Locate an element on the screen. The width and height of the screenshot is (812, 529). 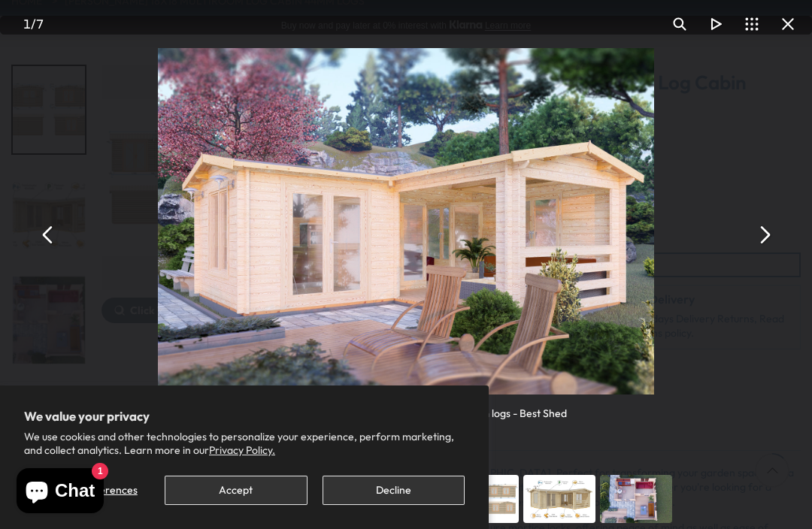
button: Previous is located at coordinates (48, 235).